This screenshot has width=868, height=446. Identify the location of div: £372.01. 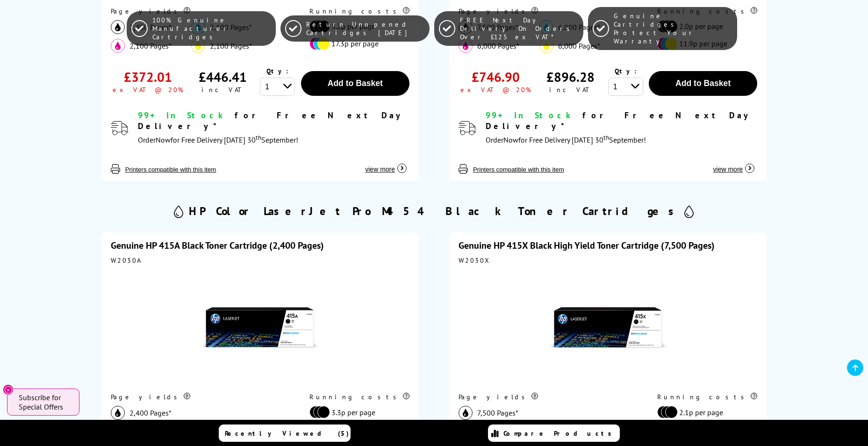
(148, 77).